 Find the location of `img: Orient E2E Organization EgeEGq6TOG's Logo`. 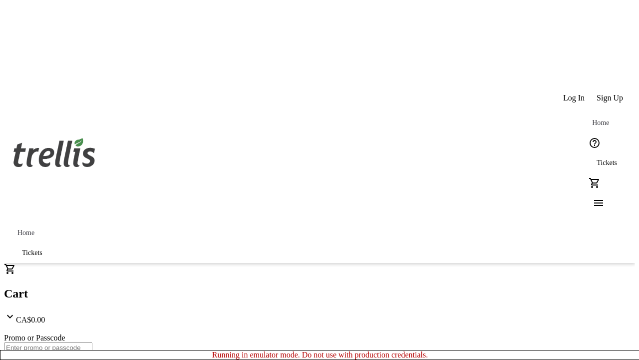

img: Orient E2E Organization EgeEGq6TOG's Logo is located at coordinates (54, 152).